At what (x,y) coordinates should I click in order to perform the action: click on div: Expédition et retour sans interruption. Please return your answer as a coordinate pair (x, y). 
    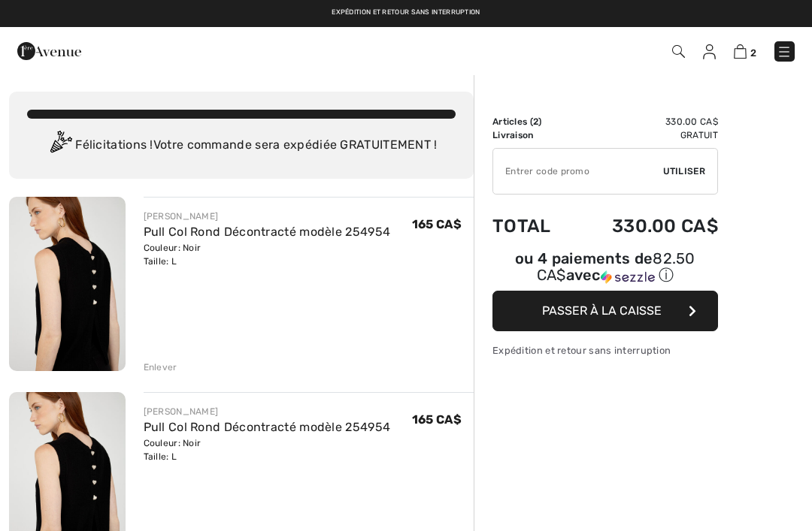
    Looking at the image, I should click on (605, 350).